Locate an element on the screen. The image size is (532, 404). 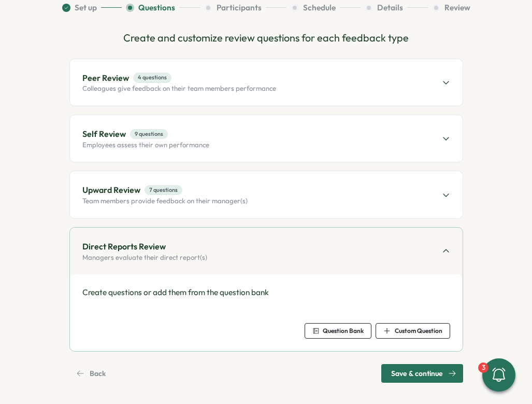
p: Peer Review is located at coordinates (105, 78).